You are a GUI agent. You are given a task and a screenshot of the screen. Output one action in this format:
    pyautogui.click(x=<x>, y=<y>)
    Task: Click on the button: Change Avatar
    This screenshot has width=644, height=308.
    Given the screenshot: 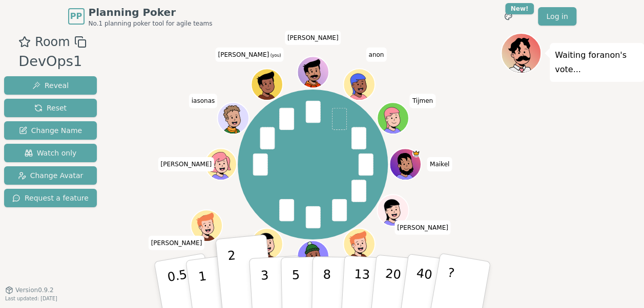 What is the action you would take?
    pyautogui.click(x=50, y=176)
    